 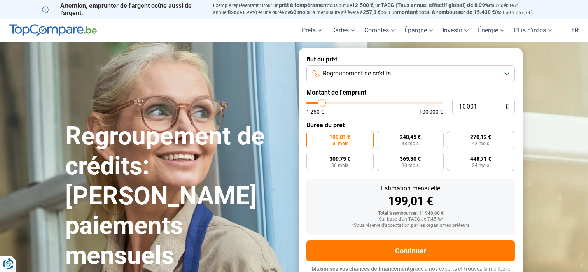 What do you see at coordinates (431, 112) in the screenshot?
I see `span: 100 000 €` at bounding box center [431, 112].